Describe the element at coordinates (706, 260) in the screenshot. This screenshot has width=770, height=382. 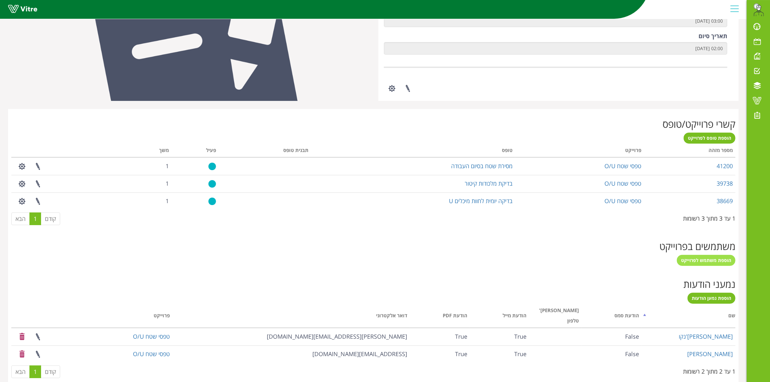
I see `span: הוספת משתמש לפרוייקט` at that location.